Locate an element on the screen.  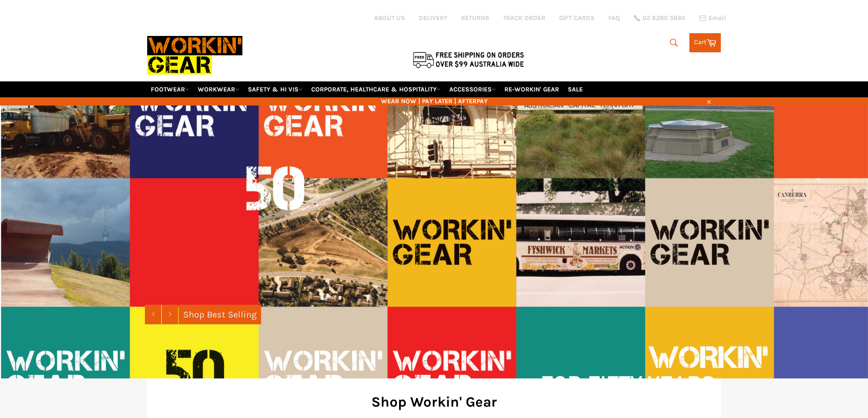
a: 02 6280 5885 is located at coordinates (659, 18).